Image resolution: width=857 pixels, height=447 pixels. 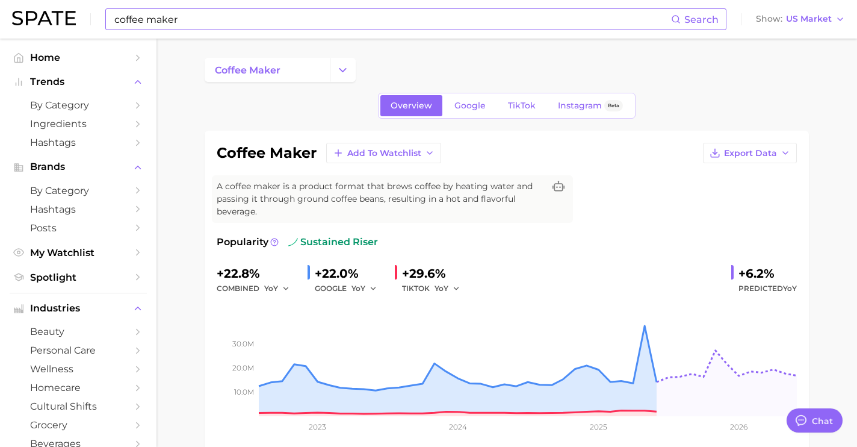 I want to click on a: Home, so click(x=78, y=57).